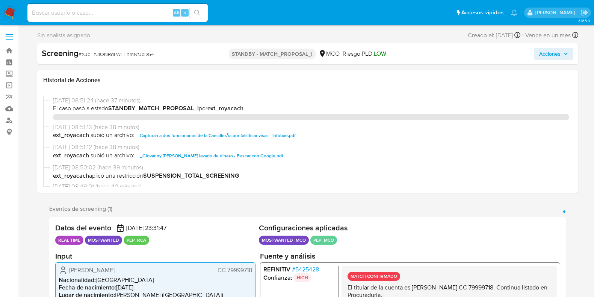 This screenshot has width=594, height=297. Describe the element at coordinates (550, 54) in the screenshot. I see `span: Acciones` at that location.